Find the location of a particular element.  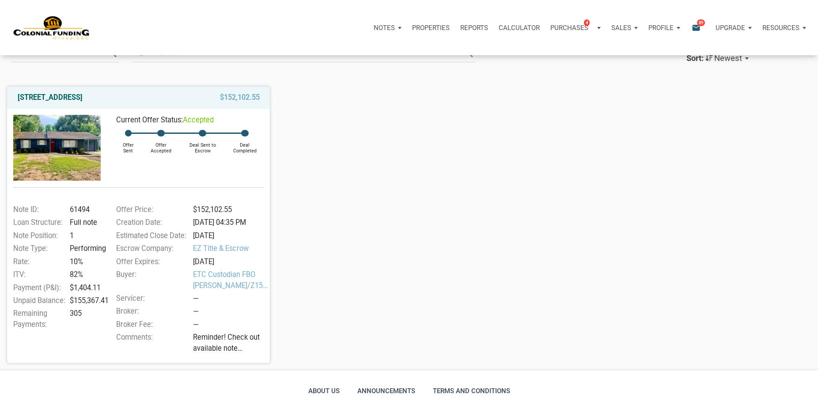

div: Deal Completed is located at coordinates (245, 145).